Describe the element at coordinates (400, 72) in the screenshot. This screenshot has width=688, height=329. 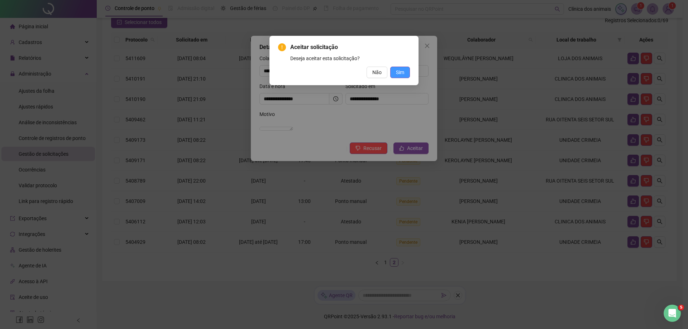
I see `span: Sim` at that location.